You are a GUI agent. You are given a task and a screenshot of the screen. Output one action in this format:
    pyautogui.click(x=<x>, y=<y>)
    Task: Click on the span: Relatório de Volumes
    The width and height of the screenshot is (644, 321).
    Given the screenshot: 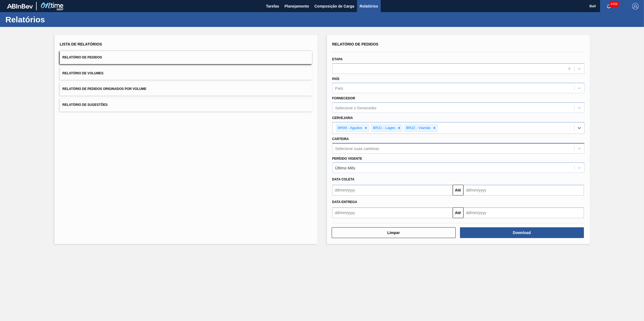 What is the action you would take?
    pyautogui.click(x=83, y=73)
    